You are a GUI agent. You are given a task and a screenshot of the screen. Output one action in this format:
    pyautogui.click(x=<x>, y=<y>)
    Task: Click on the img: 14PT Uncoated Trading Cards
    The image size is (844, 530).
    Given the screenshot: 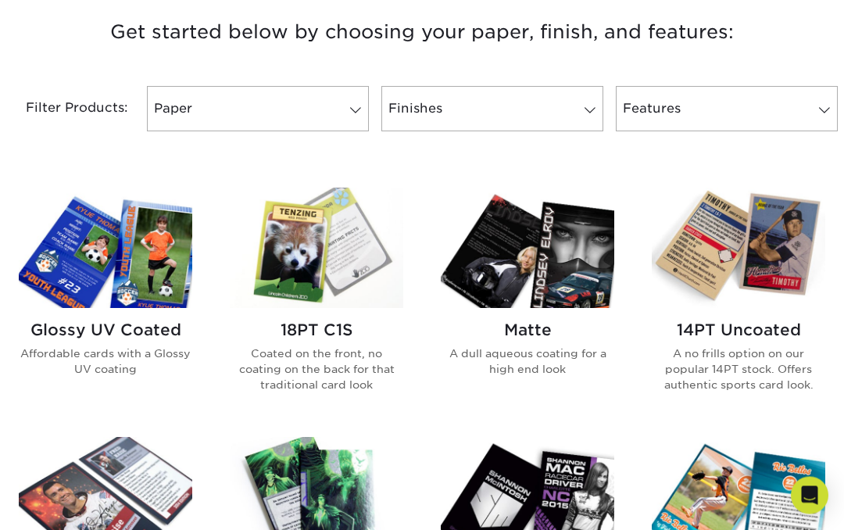 What is the action you would take?
    pyautogui.click(x=738, y=248)
    